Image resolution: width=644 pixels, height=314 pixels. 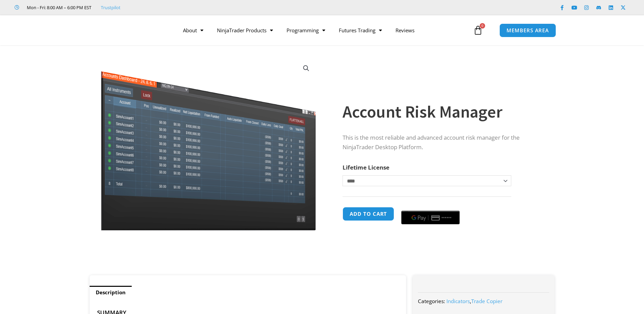 I want to click on p: This is the most reliable and advanced account risk manager for the NinjaTrader Desktop Platform., so click(x=442, y=143).